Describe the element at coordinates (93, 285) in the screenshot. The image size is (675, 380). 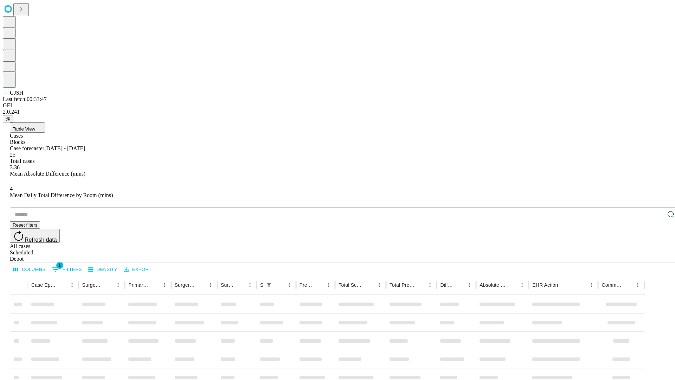
I see `div: Surgeon Name` at that location.